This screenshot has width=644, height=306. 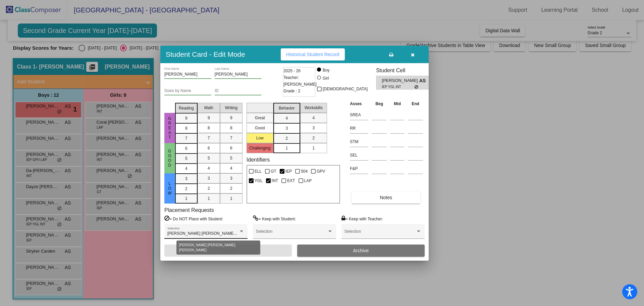 What do you see at coordinates (186, 108) in the screenshot?
I see `span: Reading` at bounding box center [186, 108].